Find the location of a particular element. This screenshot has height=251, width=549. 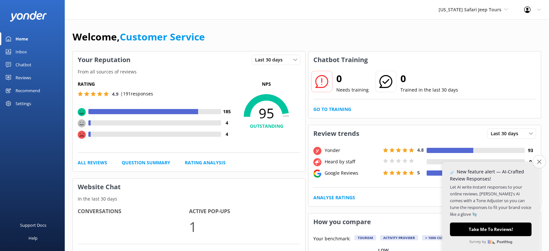

div: Activity Provider is located at coordinates (399, 238).